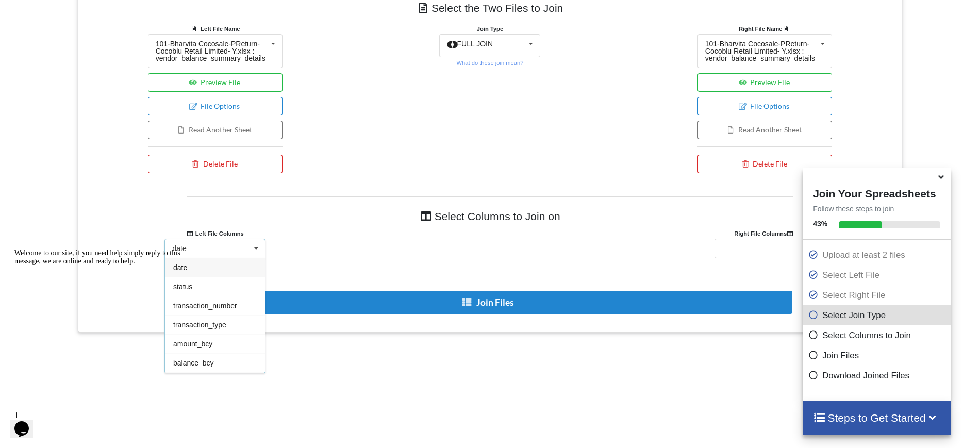 The height and width of the screenshot is (448, 980). What do you see at coordinates (878, 275) in the screenshot?
I see `p: Select Left File` at bounding box center [878, 275].